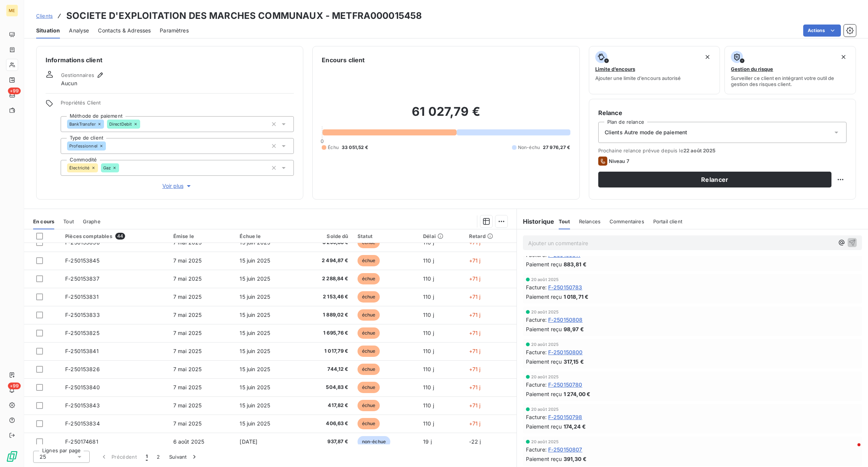  I want to click on div: Statut, so click(386, 236).